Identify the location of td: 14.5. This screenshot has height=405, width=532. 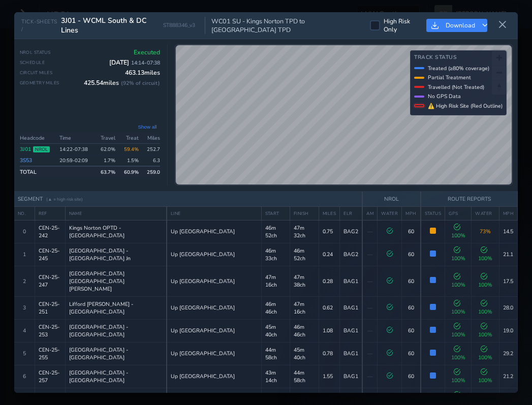
(509, 231).